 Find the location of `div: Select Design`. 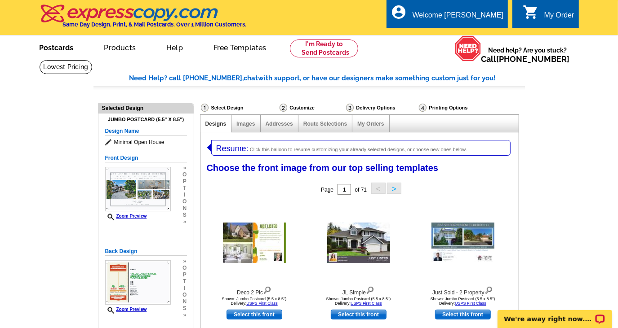

div: Select Design is located at coordinates (239, 109).